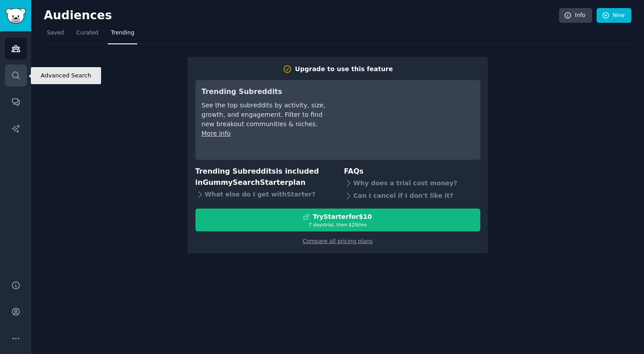 Image resolution: width=644 pixels, height=354 pixels. What do you see at coordinates (87, 33) in the screenshot?
I see `span: Curated` at bounding box center [87, 33].